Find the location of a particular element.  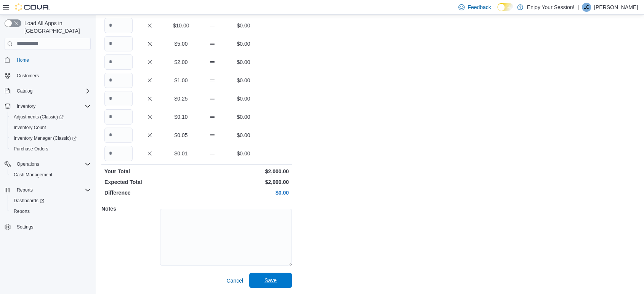

span: Cancel is located at coordinates (235, 281).